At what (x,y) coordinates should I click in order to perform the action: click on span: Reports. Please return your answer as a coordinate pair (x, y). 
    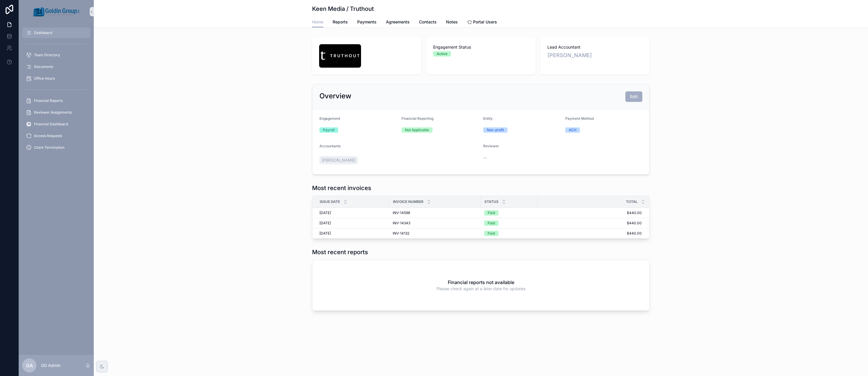
    Looking at the image, I should click on (341, 22).